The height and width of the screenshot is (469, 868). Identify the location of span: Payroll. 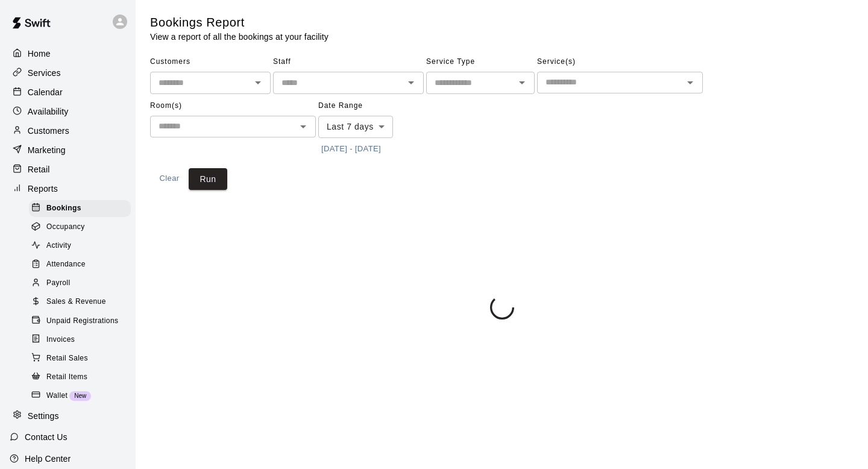
(58, 284).